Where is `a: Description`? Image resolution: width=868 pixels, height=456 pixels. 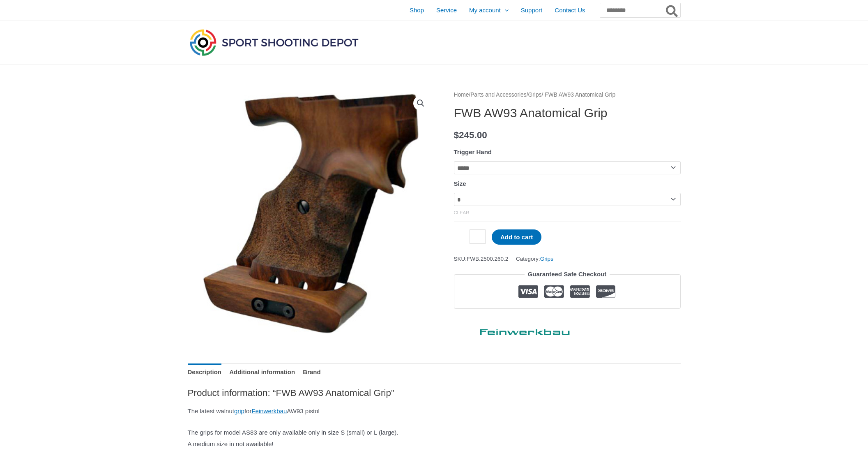
a: Description is located at coordinates (205, 372).